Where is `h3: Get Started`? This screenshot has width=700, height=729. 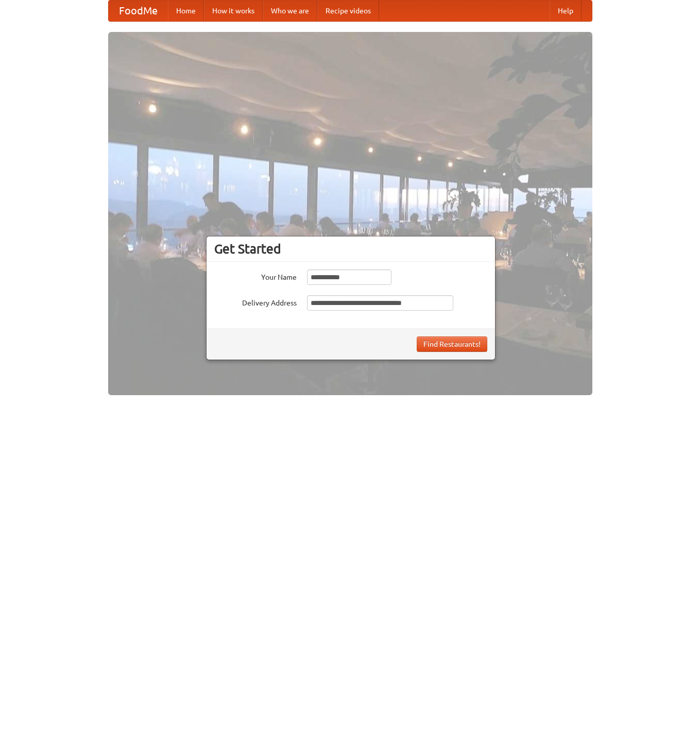
h3: Get Started is located at coordinates (350, 249).